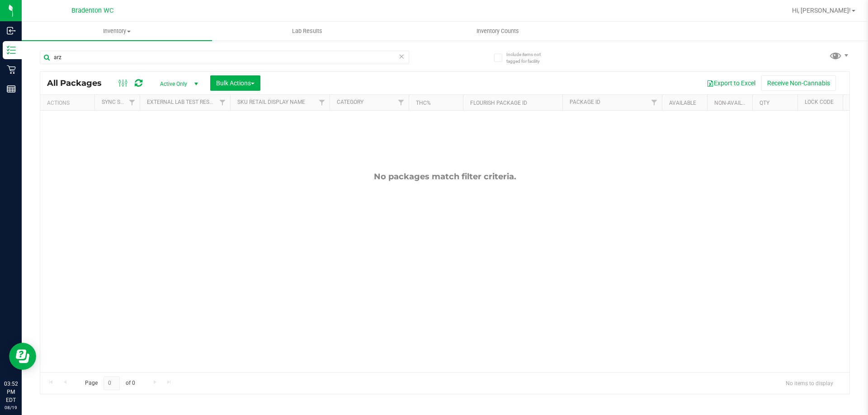 This screenshot has width=868, height=415. Describe the element at coordinates (350, 103) in the screenshot. I see `a: Category` at that location.